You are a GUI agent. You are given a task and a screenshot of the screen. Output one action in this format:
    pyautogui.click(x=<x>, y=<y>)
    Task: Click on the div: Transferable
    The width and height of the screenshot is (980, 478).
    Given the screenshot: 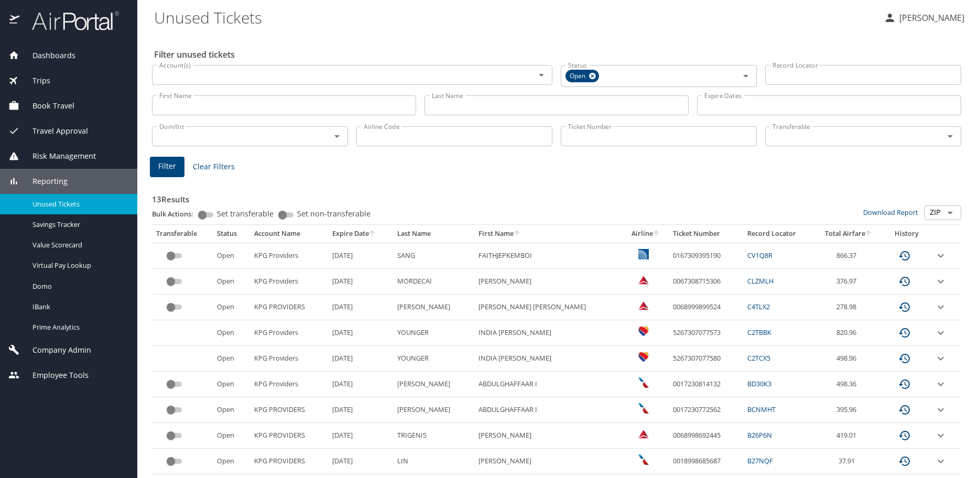 What is the action you would take?
    pyautogui.click(x=183, y=234)
    